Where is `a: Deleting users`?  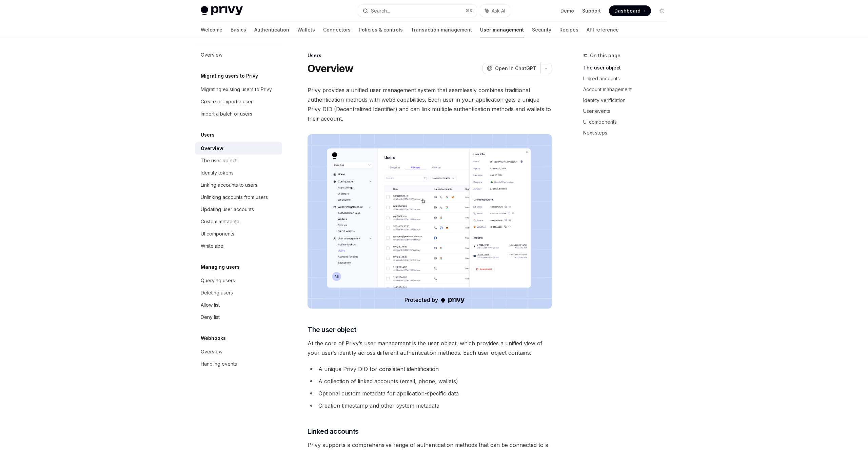 a: Deleting users is located at coordinates (239, 293).